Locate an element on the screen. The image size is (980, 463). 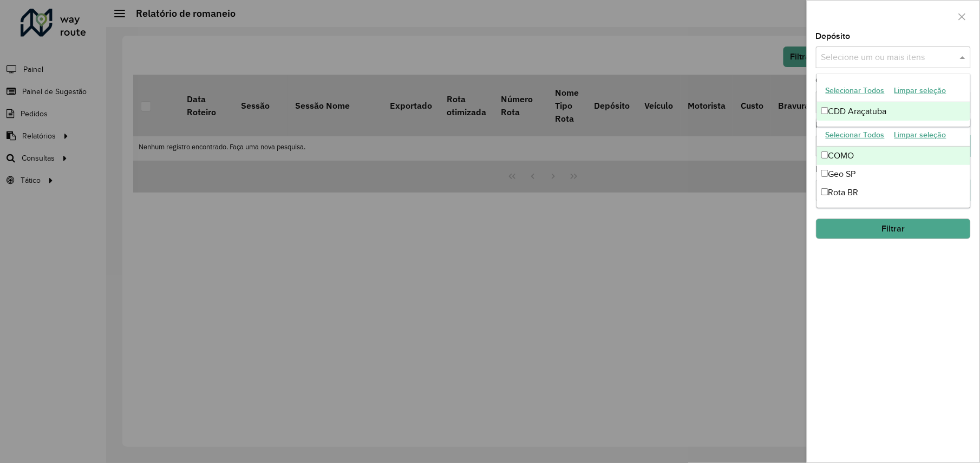
font: Rota BR is located at coordinates (844, 192).